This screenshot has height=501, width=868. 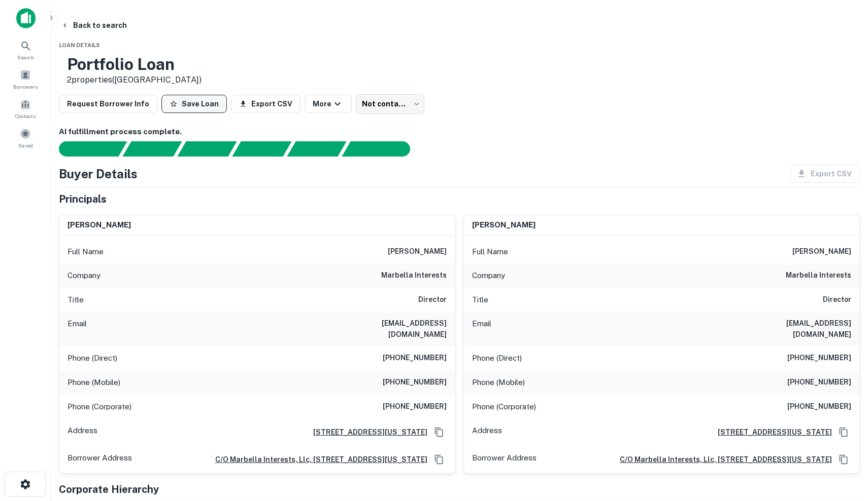 I want to click on a: Search, so click(x=25, y=50).